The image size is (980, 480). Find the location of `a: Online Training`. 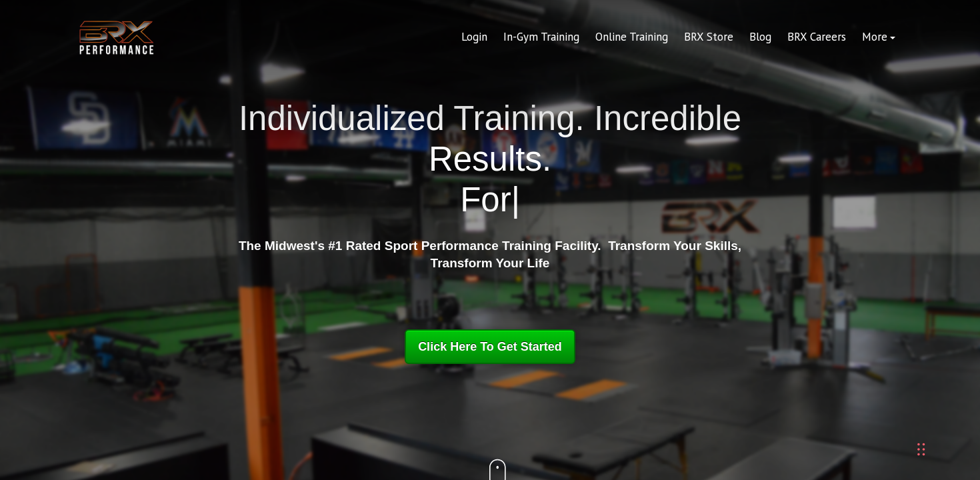

a: Online Training is located at coordinates (631, 37).